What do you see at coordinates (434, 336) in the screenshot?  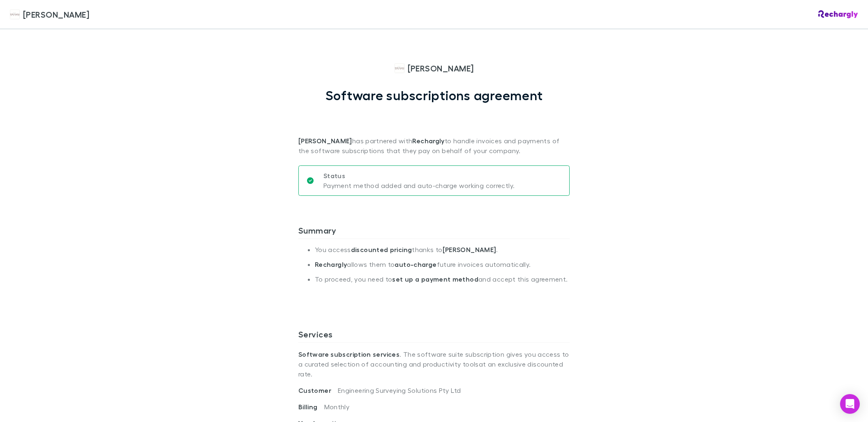 I see `h3: Services` at bounding box center [434, 336].